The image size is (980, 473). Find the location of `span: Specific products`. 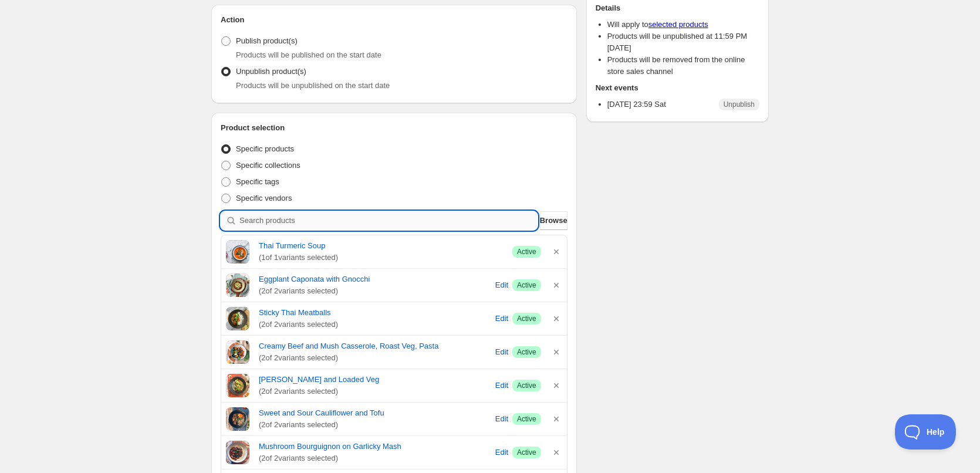

span: Specific products is located at coordinates (264, 148).